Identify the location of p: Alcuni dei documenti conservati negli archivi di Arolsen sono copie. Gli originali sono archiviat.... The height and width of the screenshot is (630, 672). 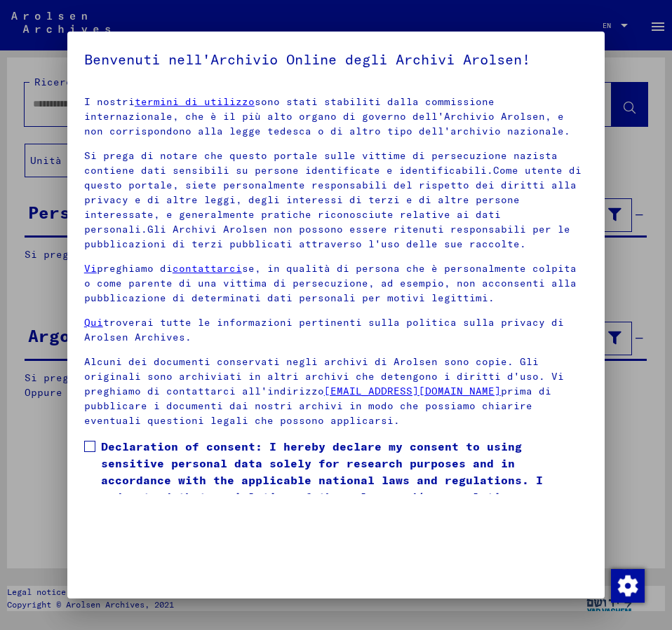
(336, 391).